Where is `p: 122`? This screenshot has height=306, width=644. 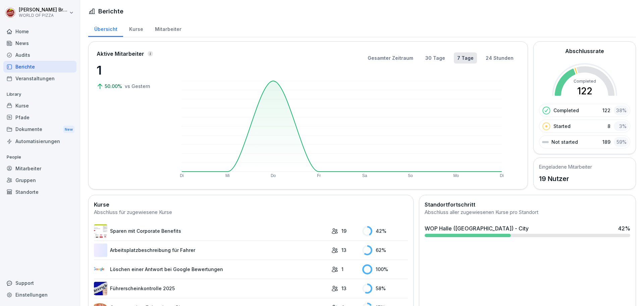 p: 122 is located at coordinates (607, 110).